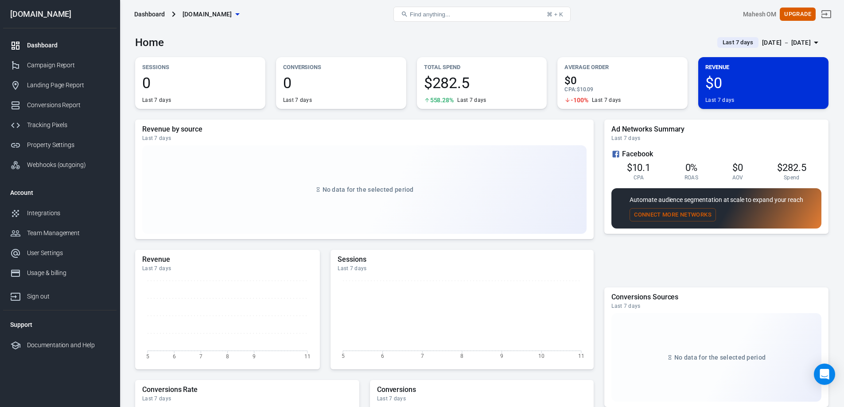 This screenshot has width=844, height=407. I want to click on div: Landing Page Report, so click(68, 85).